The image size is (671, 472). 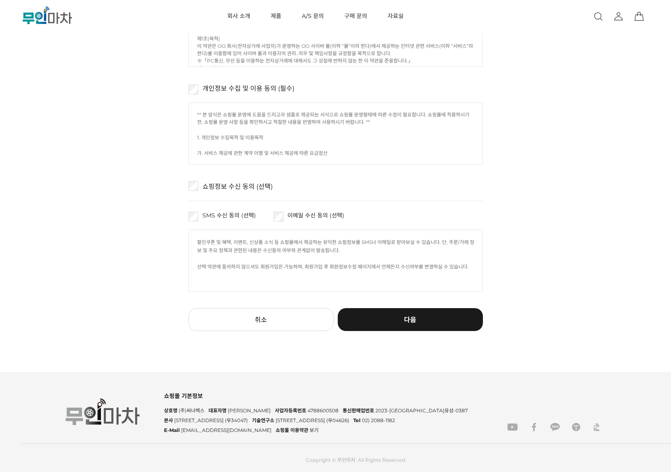 I want to click on p: 선택 약관에 동의하지 않으셔도 회원가입은 가능하며, 회원가입 후 회원정보수정 페이지에서 언제든지 수신여부를 변경하실 수 있습니다., so click(x=336, y=267).